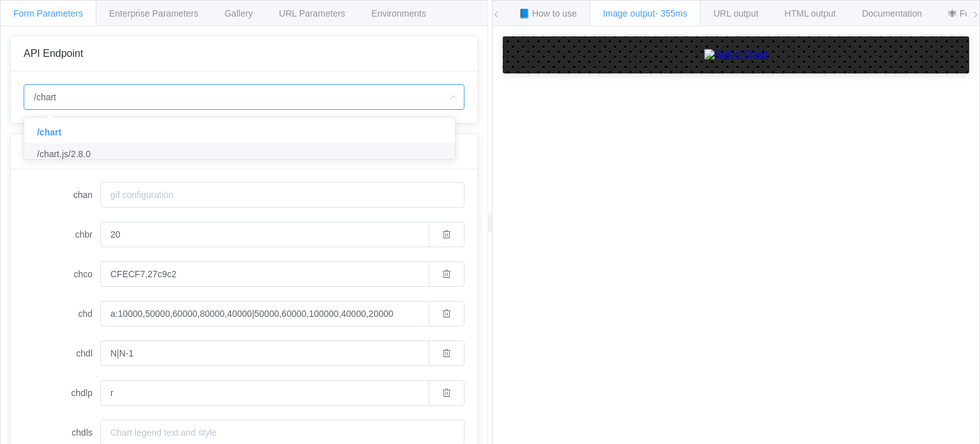  Describe the element at coordinates (62, 274) in the screenshot. I see `label: chco` at that location.